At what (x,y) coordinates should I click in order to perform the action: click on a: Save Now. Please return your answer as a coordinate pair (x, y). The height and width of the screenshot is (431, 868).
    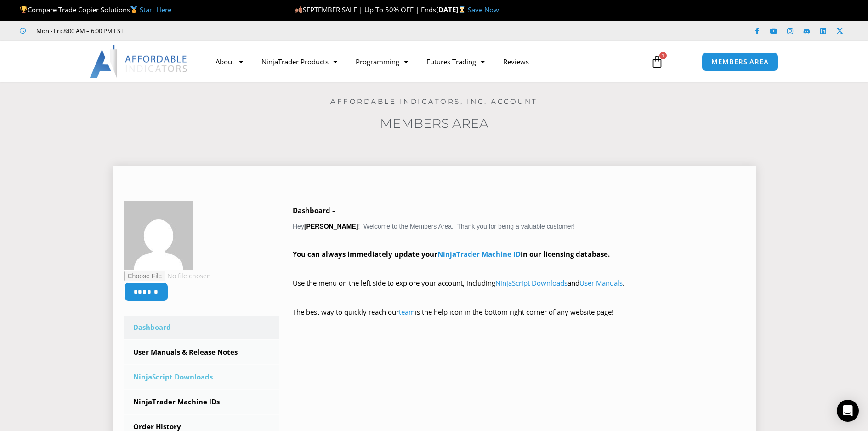
    Looking at the image, I should click on (483, 10).